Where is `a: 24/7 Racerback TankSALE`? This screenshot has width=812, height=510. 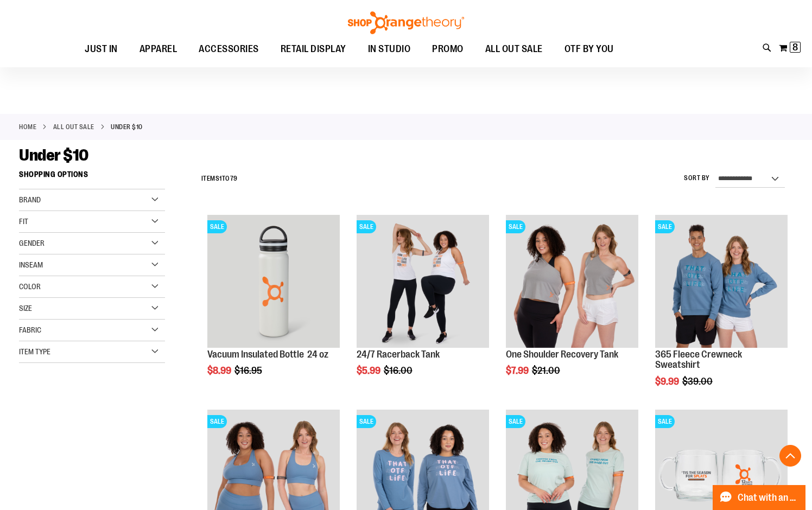 a: 24/7 Racerback TankSALE is located at coordinates (423, 281).